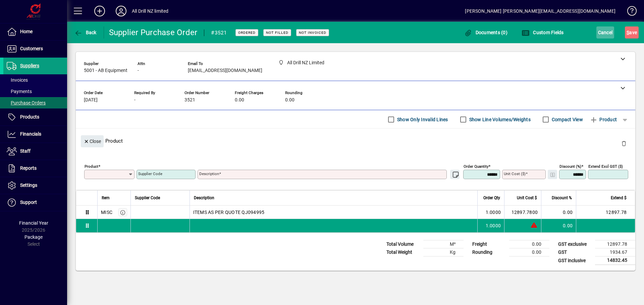 The image size is (644, 305). What do you see at coordinates (575, 261) in the screenshot?
I see `td: GST inclusive` at bounding box center [575, 261].